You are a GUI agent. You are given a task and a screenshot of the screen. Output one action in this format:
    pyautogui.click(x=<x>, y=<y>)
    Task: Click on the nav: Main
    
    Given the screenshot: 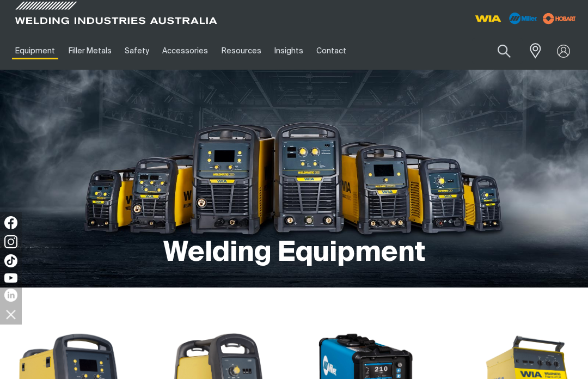 What is the action you would take?
    pyautogui.click(x=223, y=51)
    